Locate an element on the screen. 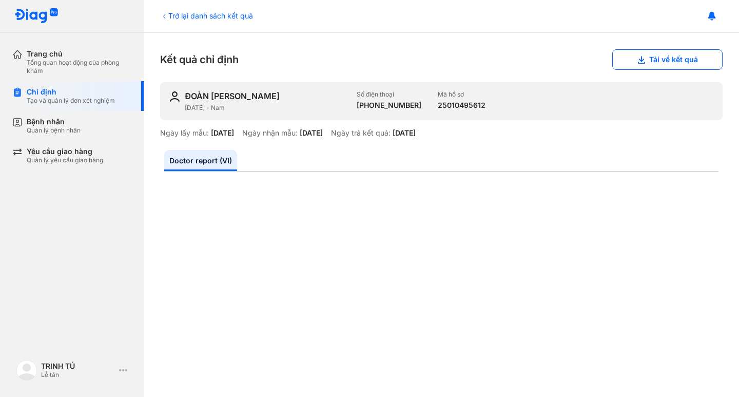  div: Yêu cầu giao hàng is located at coordinates (65, 151).